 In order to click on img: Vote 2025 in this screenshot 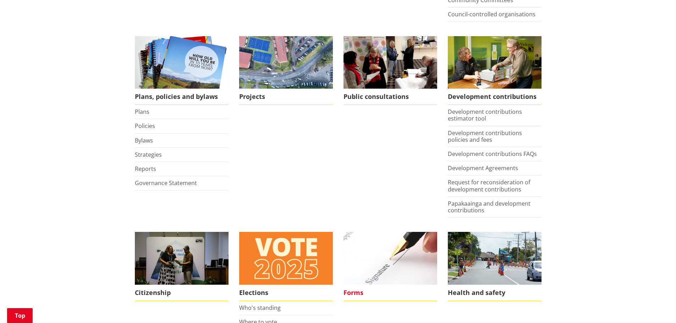, I will do `click(286, 258)`.